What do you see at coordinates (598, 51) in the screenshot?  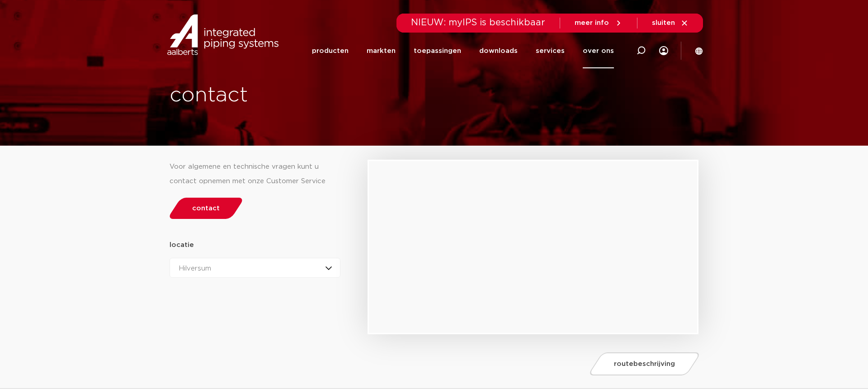 I see `a: over ons` at bounding box center [598, 51].